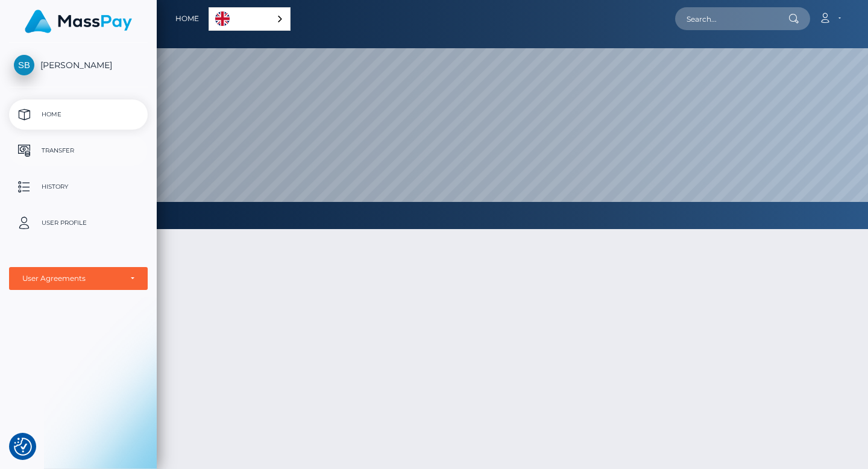 This screenshot has height=469, width=868. Describe the element at coordinates (23, 446) in the screenshot. I see `button: Consent Preferences` at that location.